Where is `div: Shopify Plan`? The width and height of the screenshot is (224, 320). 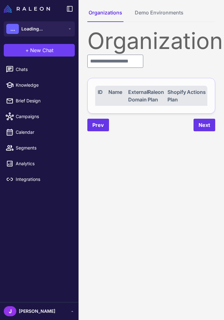 div: Shopify Plan is located at coordinates (176, 96).